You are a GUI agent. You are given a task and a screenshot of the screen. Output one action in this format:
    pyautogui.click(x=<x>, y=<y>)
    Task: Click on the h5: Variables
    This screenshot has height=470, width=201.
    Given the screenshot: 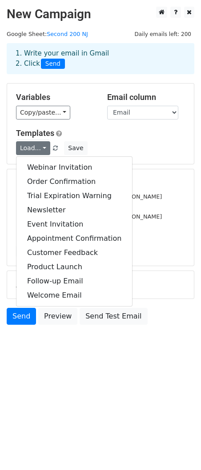 What is the action you would take?
    pyautogui.click(x=55, y=97)
    